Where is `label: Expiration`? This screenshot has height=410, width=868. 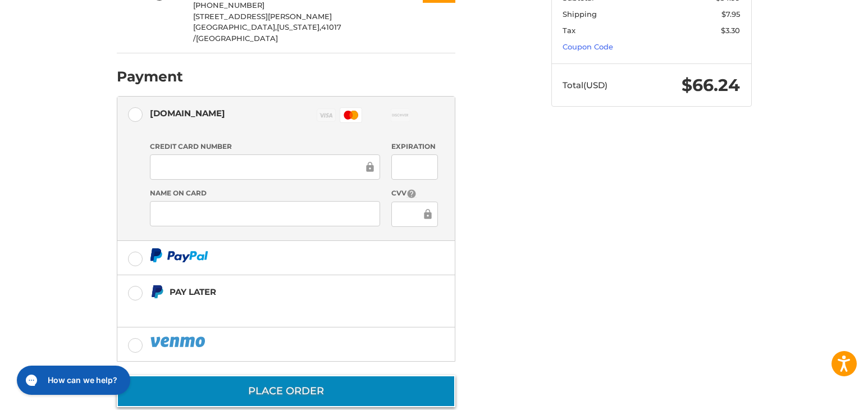
label: Expiration is located at coordinates (414, 147).